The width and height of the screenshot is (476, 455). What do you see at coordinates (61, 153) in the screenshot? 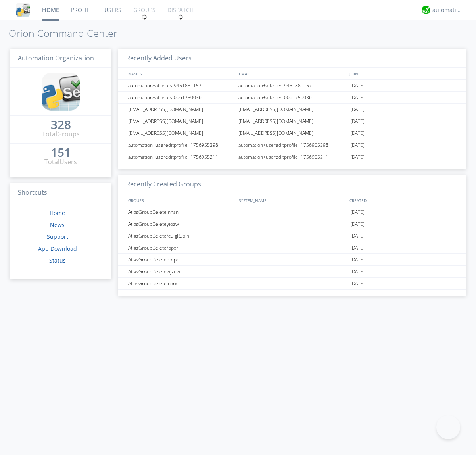
I see `a: 151` at bounding box center [61, 153].